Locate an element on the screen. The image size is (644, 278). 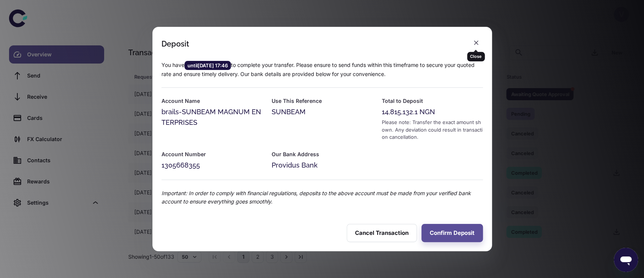
div: 14,815,132.1 NGN is located at coordinates (432, 112).